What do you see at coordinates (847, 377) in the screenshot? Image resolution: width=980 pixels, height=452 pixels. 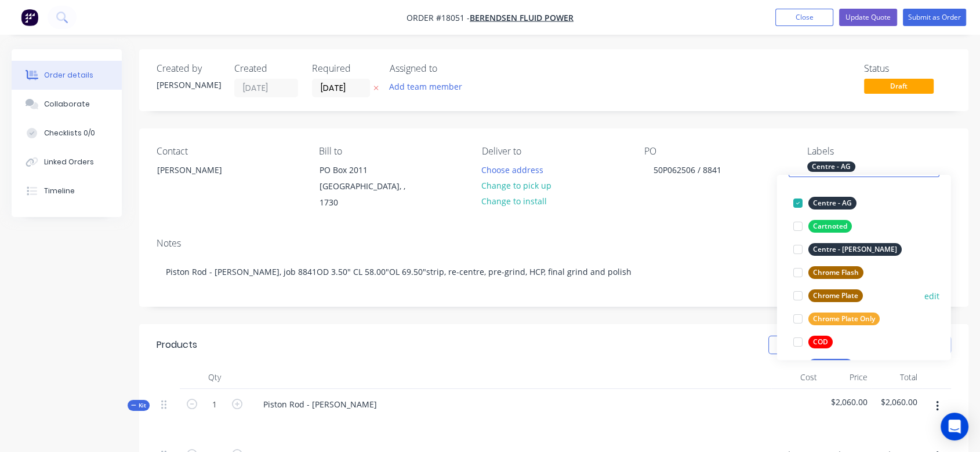 I see `div: Price` at bounding box center [847, 377].